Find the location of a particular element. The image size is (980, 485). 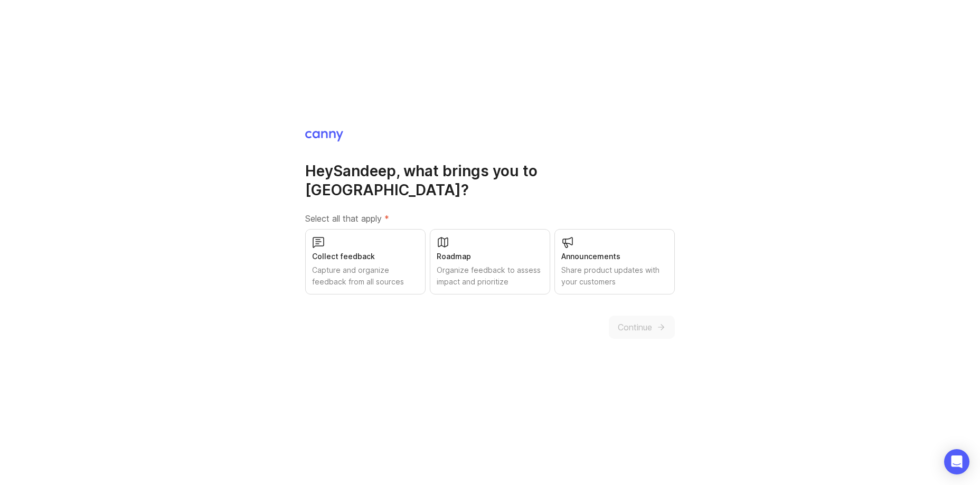

button: AnnouncementsShare product updates with your customers is located at coordinates (615, 261).